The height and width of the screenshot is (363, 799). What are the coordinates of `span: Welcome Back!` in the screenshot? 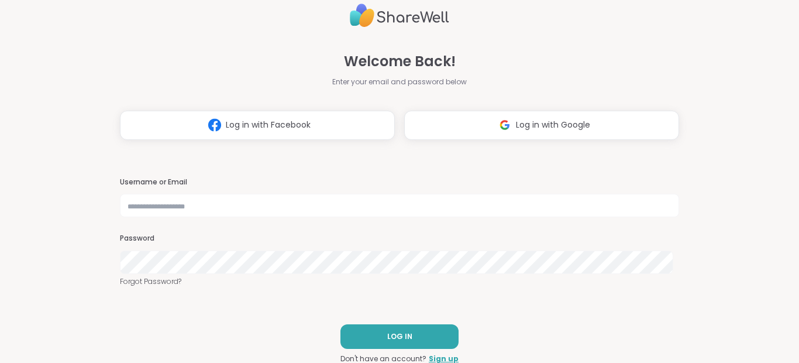 It's located at (399, 61).